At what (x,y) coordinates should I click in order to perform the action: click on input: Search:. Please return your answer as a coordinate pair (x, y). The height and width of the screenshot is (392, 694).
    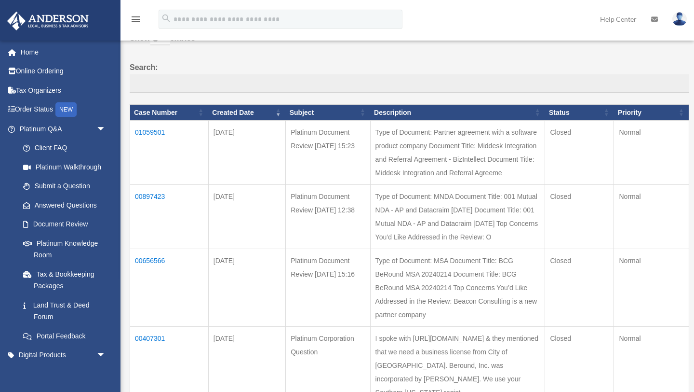
    Looking at the image, I should click on (409, 83).